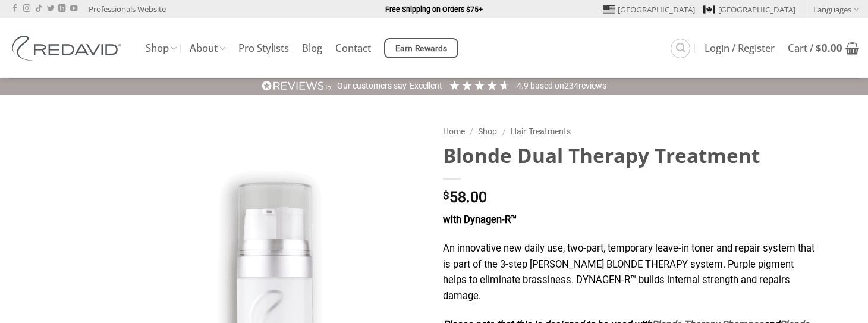  What do you see at coordinates (296, 86) in the screenshot?
I see `img: REVIEWS.io` at bounding box center [296, 86].